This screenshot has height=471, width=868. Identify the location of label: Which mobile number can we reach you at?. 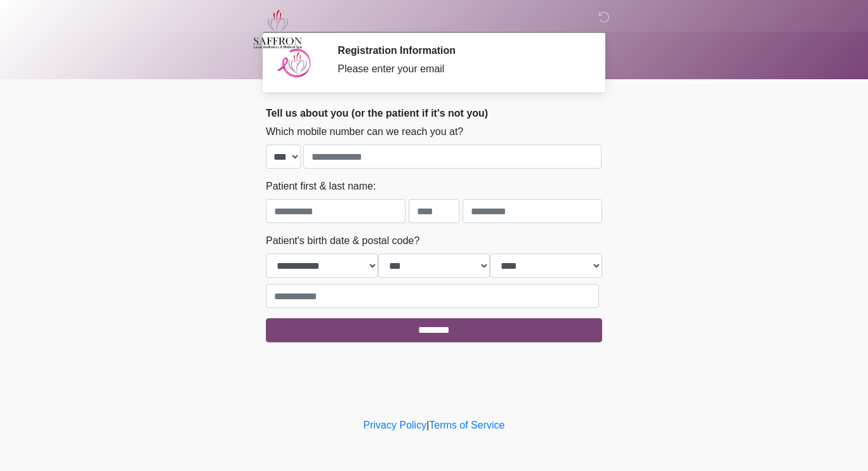
(364, 132).